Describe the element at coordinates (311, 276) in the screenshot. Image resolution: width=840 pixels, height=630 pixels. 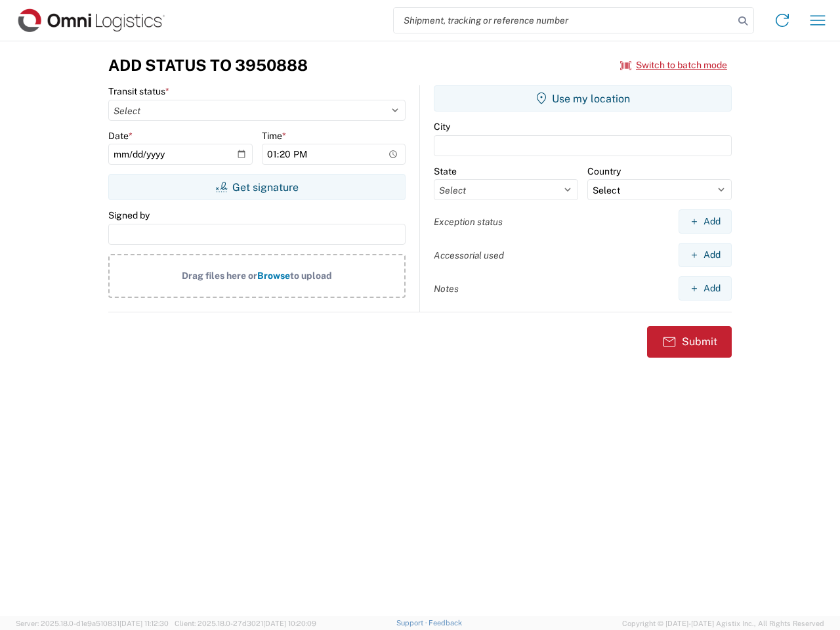
I see `span: to upload` at that location.